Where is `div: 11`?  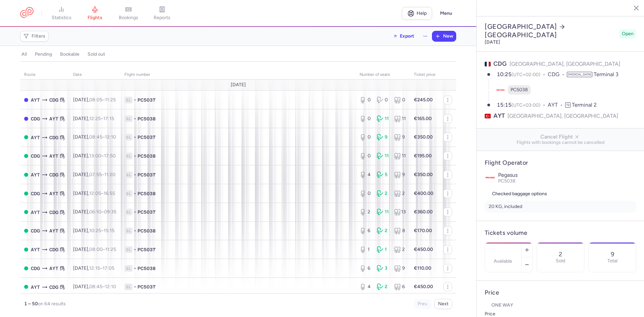
div: 11 is located at coordinates (382, 119).